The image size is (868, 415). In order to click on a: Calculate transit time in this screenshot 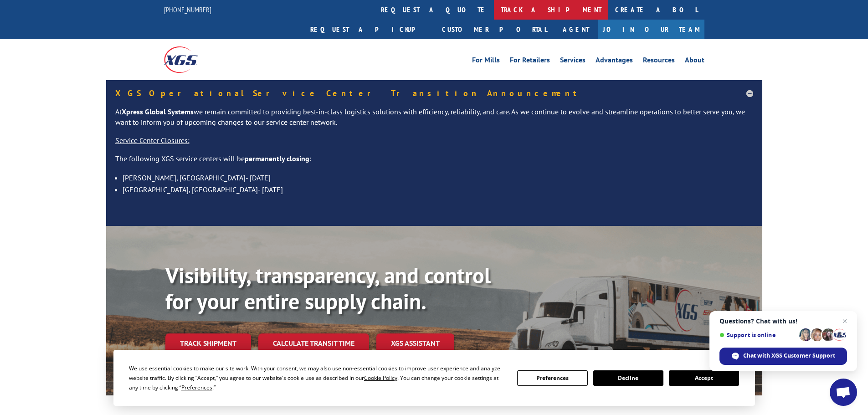, I will do `click(314, 343)`.